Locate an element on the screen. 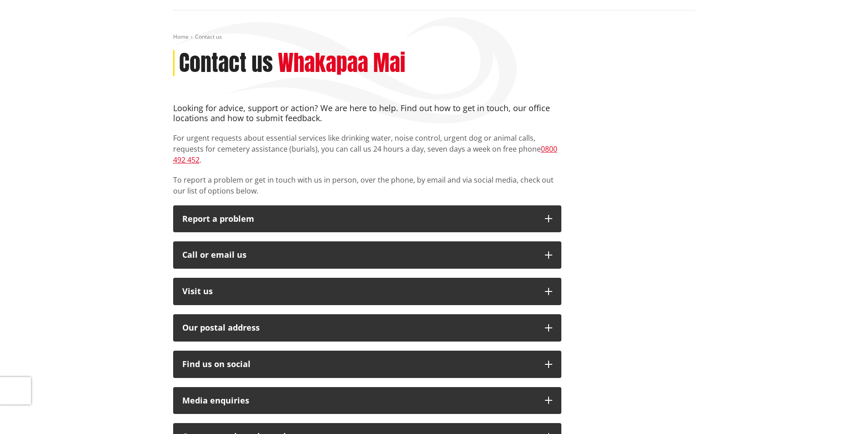 Image resolution: width=868 pixels, height=434 pixels. span: Contact us is located at coordinates (208, 37).